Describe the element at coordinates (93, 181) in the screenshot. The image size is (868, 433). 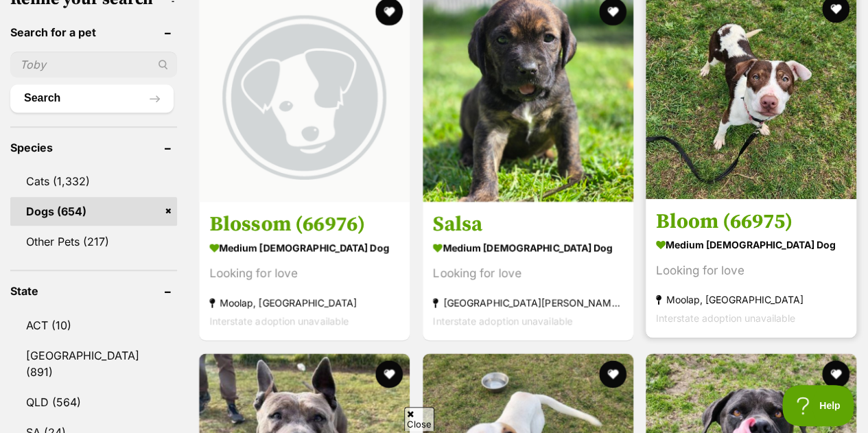
I see `a: Cats (1,332)` at that location.